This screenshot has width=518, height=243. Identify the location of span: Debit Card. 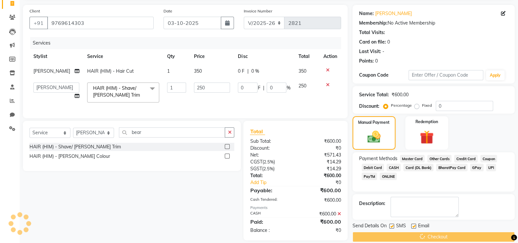
(373, 167).